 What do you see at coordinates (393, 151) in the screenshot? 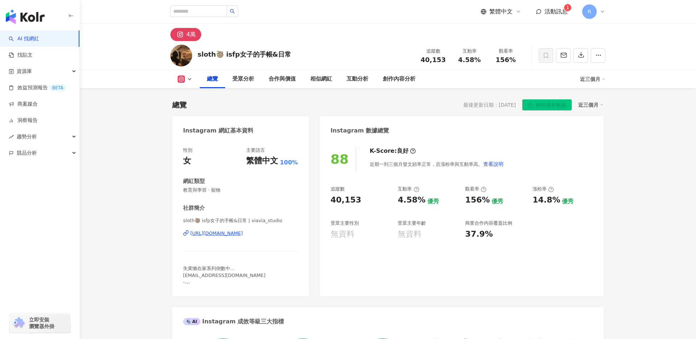
I see `div: K-Score :` at bounding box center [393, 151].